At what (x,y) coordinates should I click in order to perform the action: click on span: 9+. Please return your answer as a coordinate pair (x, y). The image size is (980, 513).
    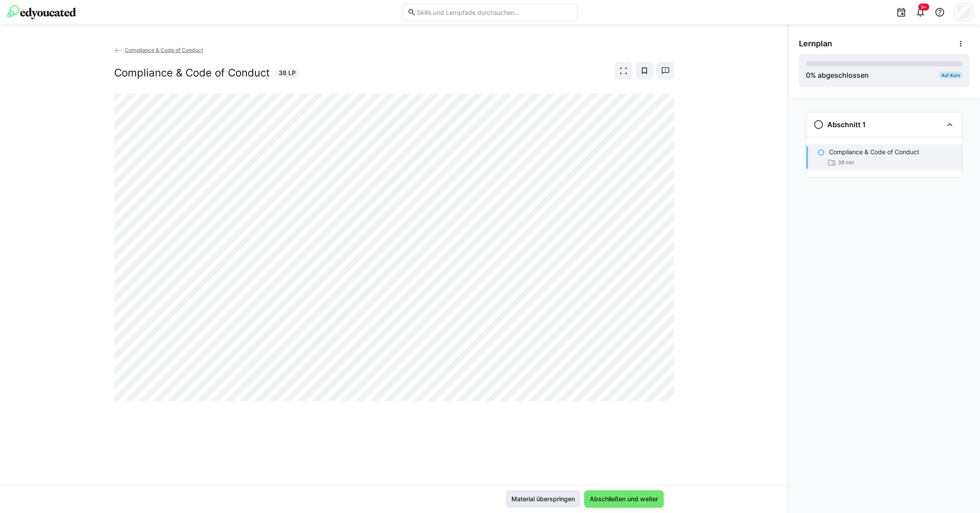
    Looking at the image, I should click on (924, 7).